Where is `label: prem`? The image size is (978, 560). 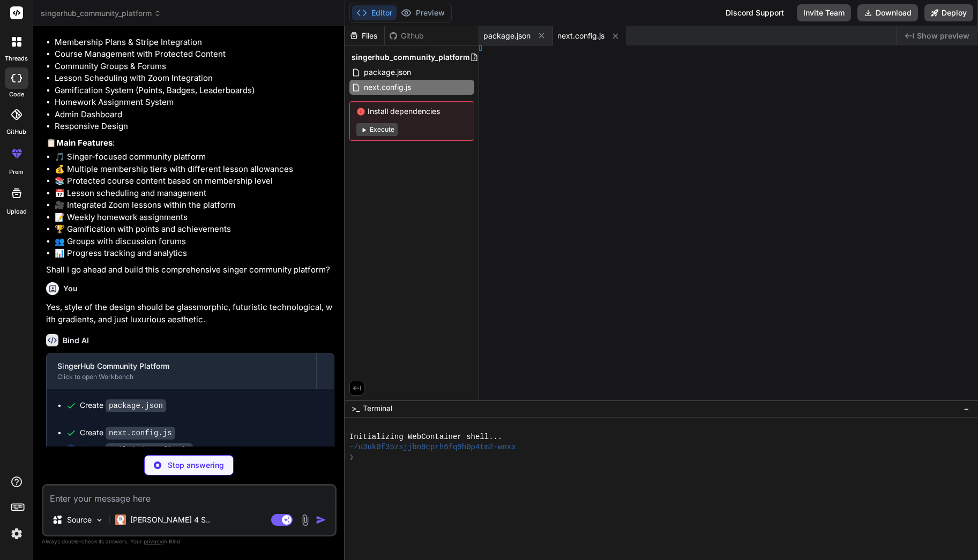
label: prem is located at coordinates (16, 172).